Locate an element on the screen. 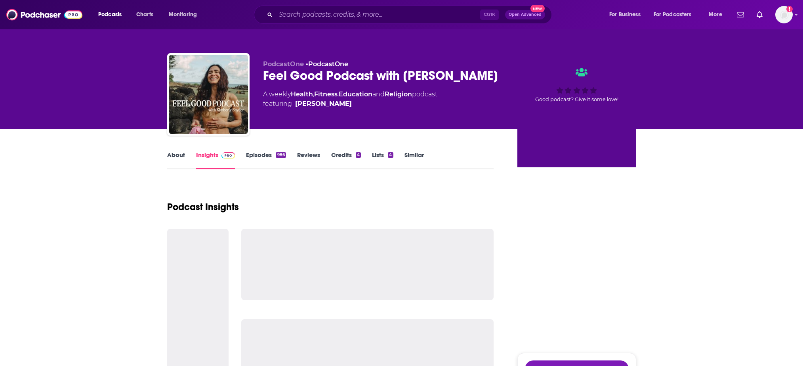 Image resolution: width=803 pixels, height=366 pixels. div: Search podcasts, credits, & more... is located at coordinates (410, 15).